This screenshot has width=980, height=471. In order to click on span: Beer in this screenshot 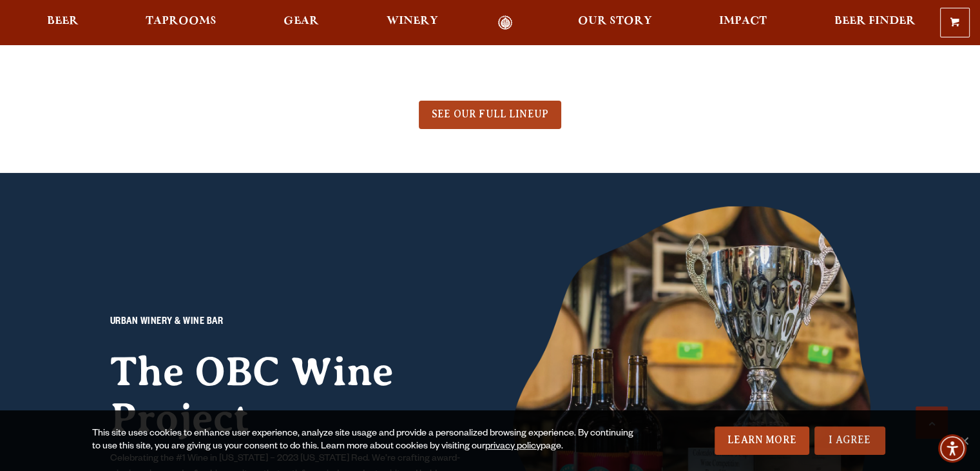, I will do `click(63, 21)`.